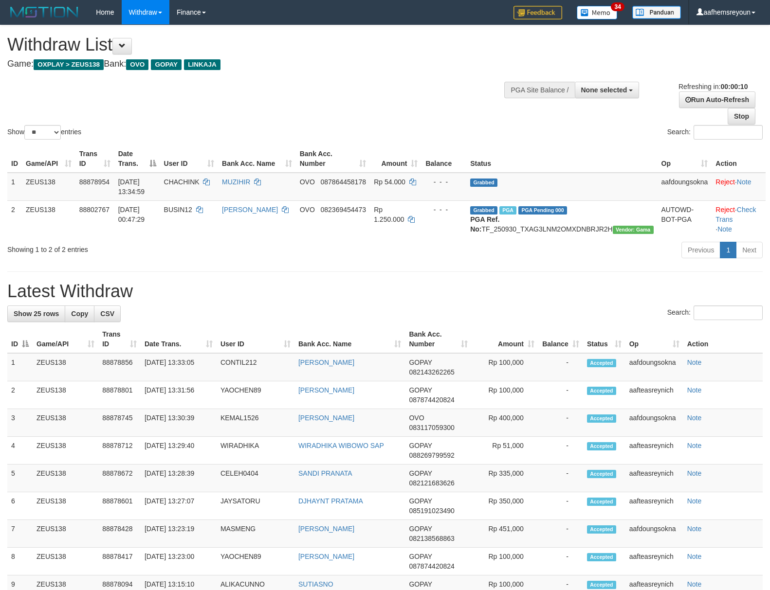 The height and width of the screenshot is (590, 770). I want to click on th: Balance: activate to sort column ascending, so click(560, 339).